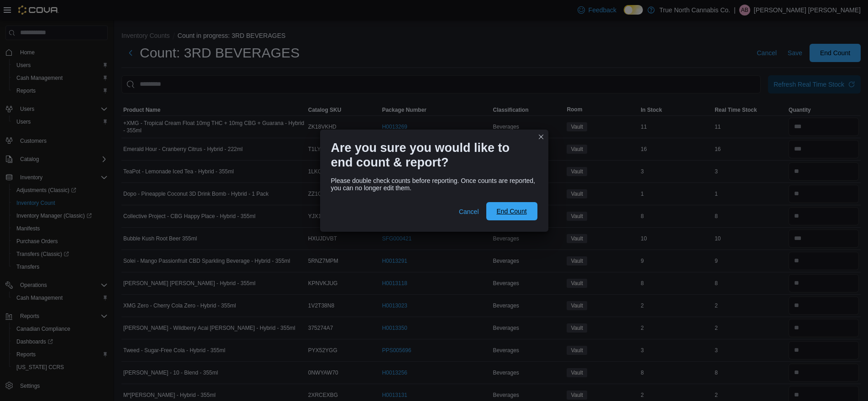 This screenshot has height=401, width=868. Describe the element at coordinates (512, 212) in the screenshot. I see `button: End Count` at that location.